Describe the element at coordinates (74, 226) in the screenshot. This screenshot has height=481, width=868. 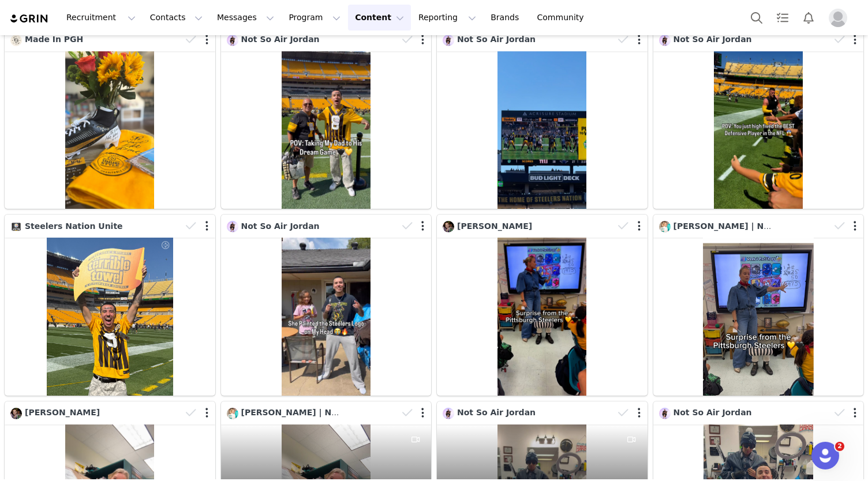
I see `span: Steelers Nation Unite` at that location.